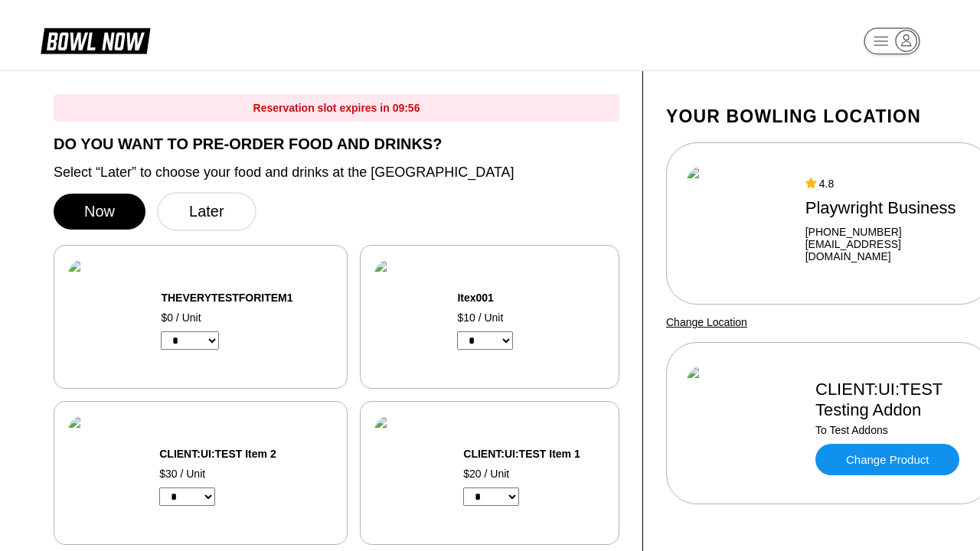 The image size is (980, 551). What do you see at coordinates (534, 454) in the screenshot?
I see `div: CLIENT:UI:TEST Item 1` at bounding box center [534, 454].